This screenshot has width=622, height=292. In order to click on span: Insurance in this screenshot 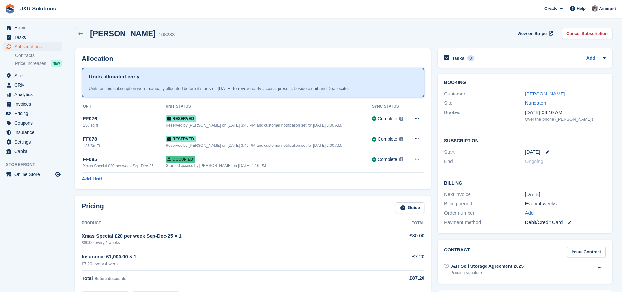, I will do `click(34, 132)`.